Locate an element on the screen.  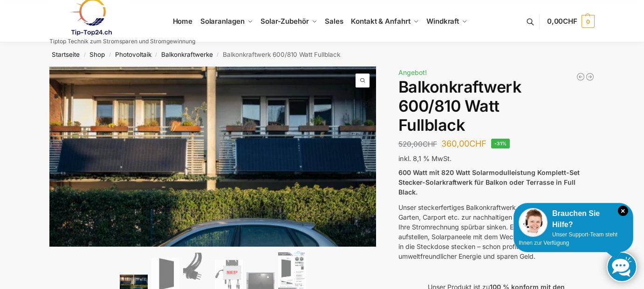
span: inkl. 8,1 % MwSt. is located at coordinates (425, 158).